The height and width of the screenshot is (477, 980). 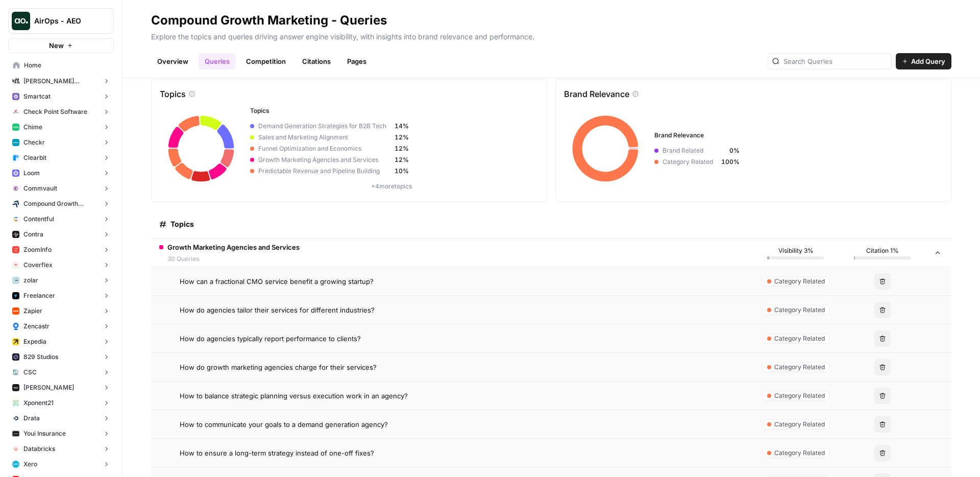 What do you see at coordinates (277, 281) in the screenshot?
I see `span: How can a fractional CMO service benefit a growing startup?` at bounding box center [277, 281].